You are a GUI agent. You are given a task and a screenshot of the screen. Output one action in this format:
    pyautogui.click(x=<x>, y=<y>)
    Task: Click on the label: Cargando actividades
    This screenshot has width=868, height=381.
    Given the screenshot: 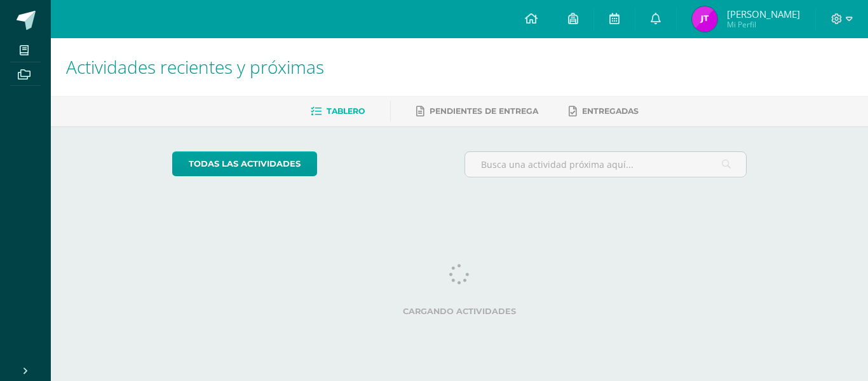 What is the action you would take?
    pyautogui.click(x=459, y=311)
    